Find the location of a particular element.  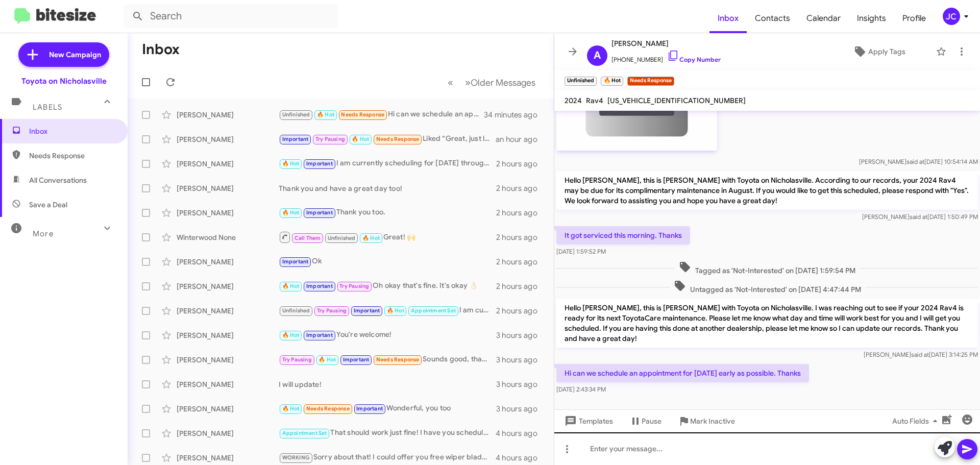

button: Next is located at coordinates (500, 82).